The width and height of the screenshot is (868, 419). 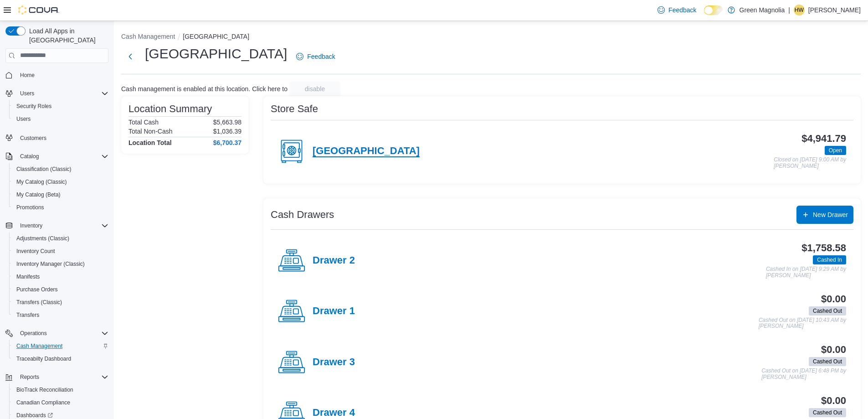 What do you see at coordinates (61, 207) in the screenshot?
I see `button: Promotions` at bounding box center [61, 207].